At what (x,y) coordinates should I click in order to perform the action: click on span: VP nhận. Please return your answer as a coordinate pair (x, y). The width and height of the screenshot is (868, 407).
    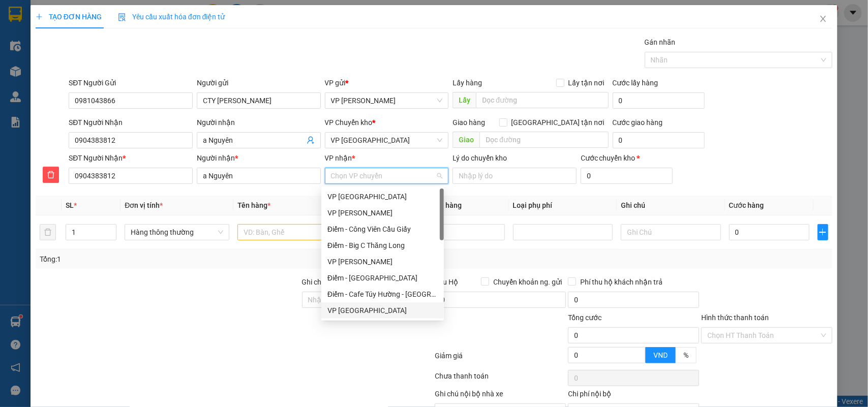
    Looking at the image, I should click on (339, 158).